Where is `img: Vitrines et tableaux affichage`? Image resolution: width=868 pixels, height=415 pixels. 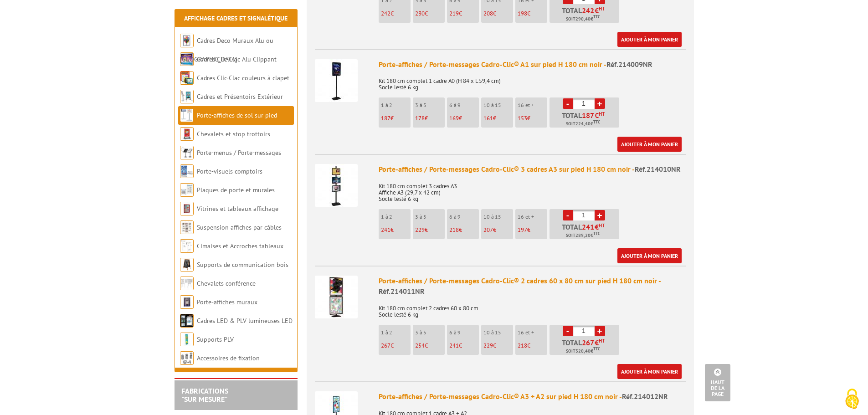 img: Vitrines et tableaux affichage is located at coordinates (187, 209).